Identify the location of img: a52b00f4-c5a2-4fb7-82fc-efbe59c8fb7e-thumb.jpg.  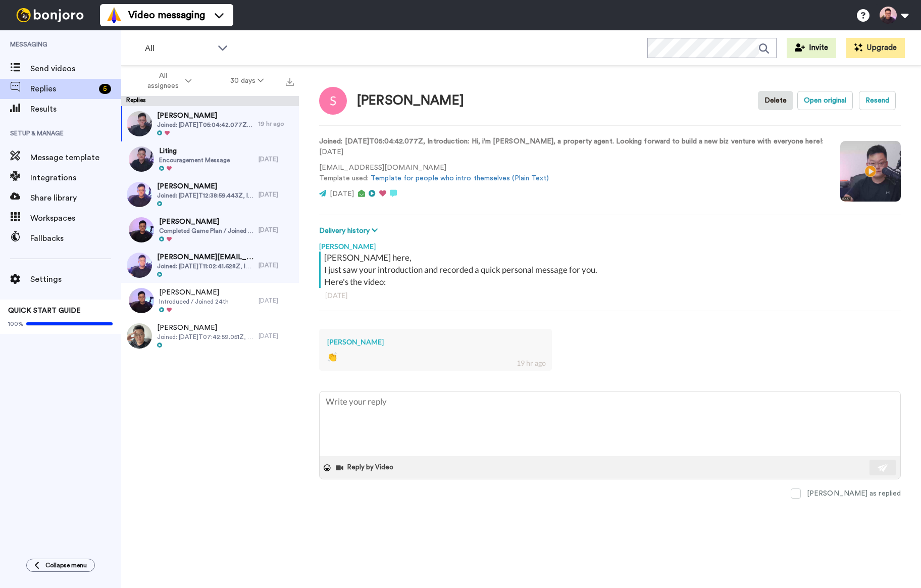
(140, 124).